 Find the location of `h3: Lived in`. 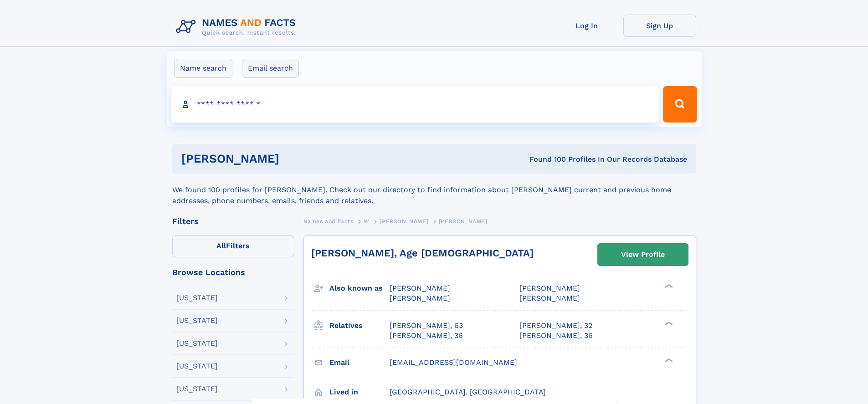

h3: Lived in is located at coordinates (360, 392).